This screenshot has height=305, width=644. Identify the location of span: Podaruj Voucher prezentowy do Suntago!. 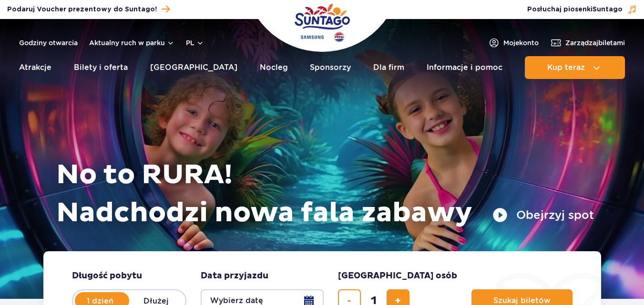
(82, 10).